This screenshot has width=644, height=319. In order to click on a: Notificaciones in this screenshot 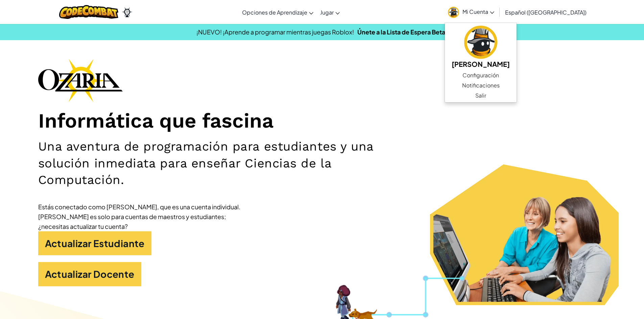, I will do `click(480, 86)`.